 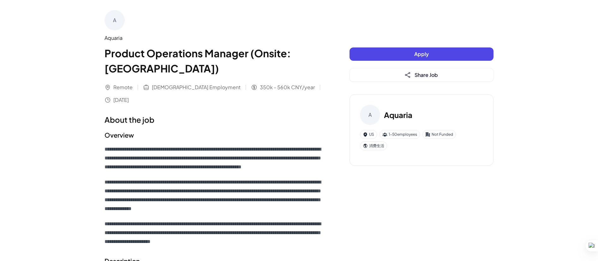 I want to click on span: 350k - 560k CNY/year, so click(x=287, y=87).